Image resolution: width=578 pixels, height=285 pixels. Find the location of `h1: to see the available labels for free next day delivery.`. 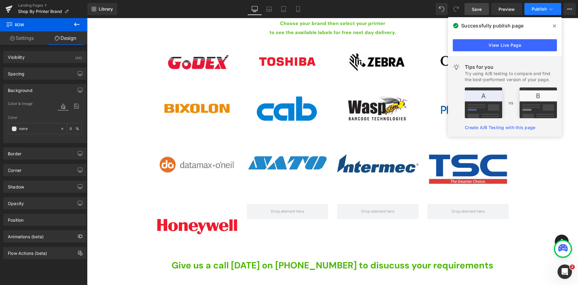

h1: to see the available labels for free next day delivery. is located at coordinates (246, 14).